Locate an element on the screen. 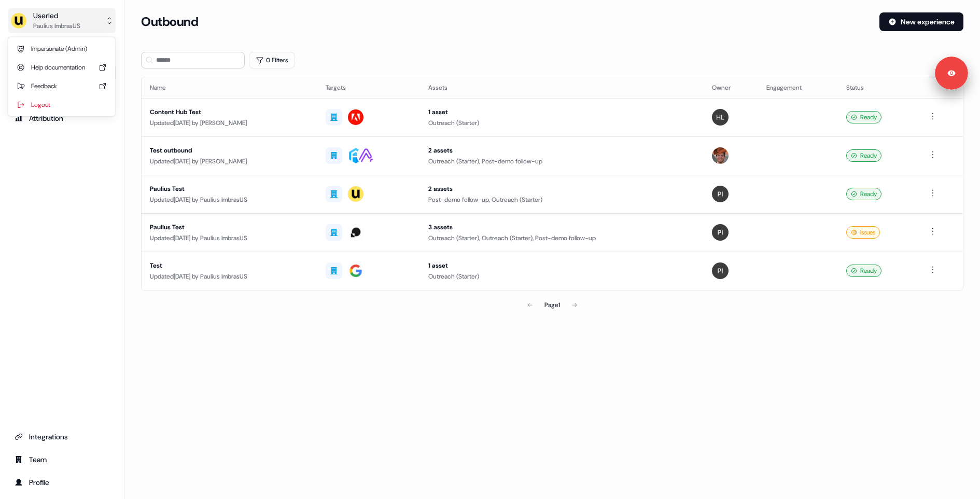 The height and width of the screenshot is (499, 980). button: UserledPaulius ImbrasUS is located at coordinates (62, 21).